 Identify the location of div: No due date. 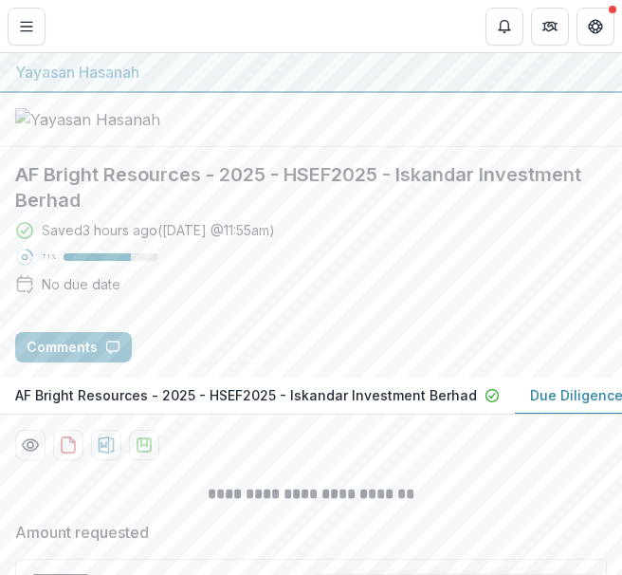
(81, 284).